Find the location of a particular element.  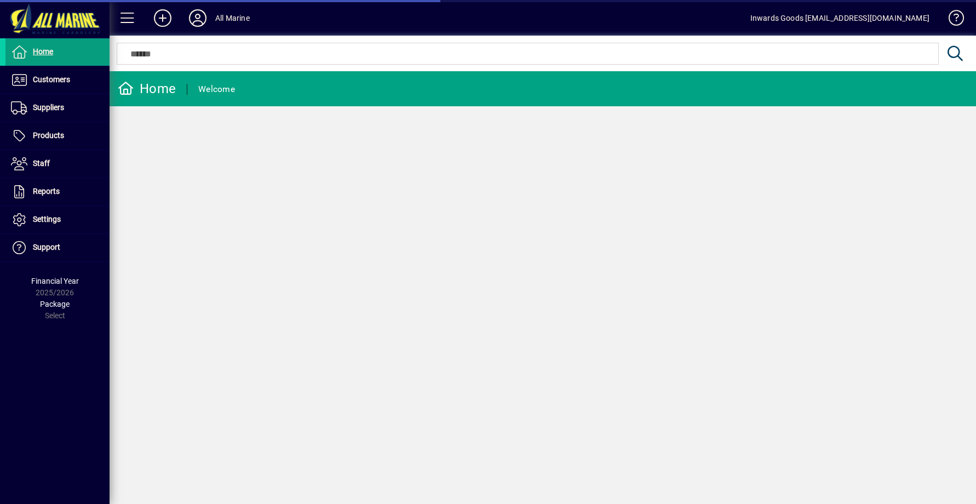

a: Reports is located at coordinates (57, 192).